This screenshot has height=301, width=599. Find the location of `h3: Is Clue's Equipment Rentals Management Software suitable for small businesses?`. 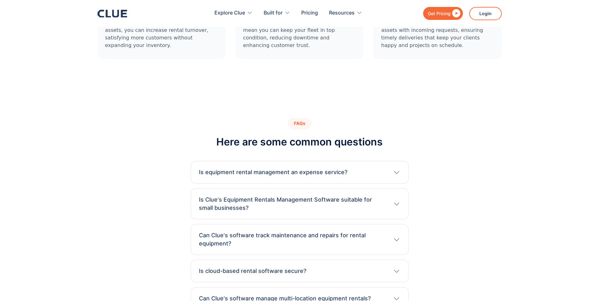

h3: Is Clue's Equipment Rentals Management Software suitable for small businesses? is located at coordinates (293, 204).